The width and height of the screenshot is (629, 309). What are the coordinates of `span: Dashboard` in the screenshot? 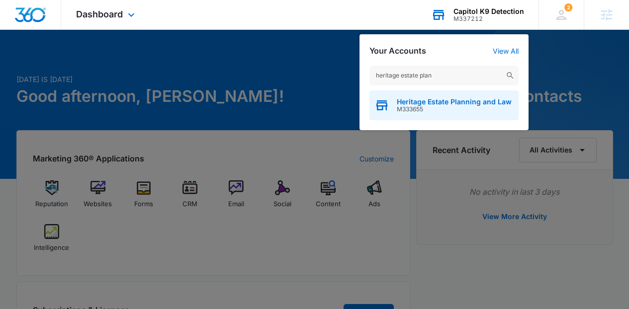 It's located at (99, 14).